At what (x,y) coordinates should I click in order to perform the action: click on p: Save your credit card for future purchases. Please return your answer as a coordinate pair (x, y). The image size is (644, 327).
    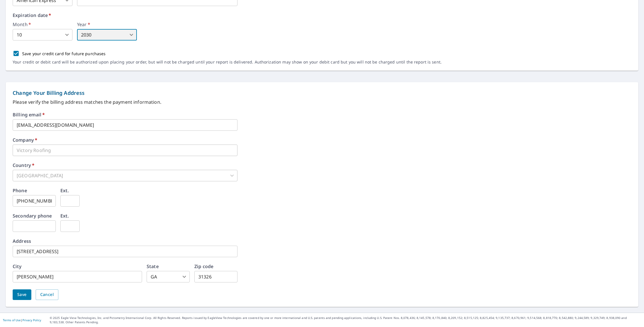
    Looking at the image, I should click on (64, 53).